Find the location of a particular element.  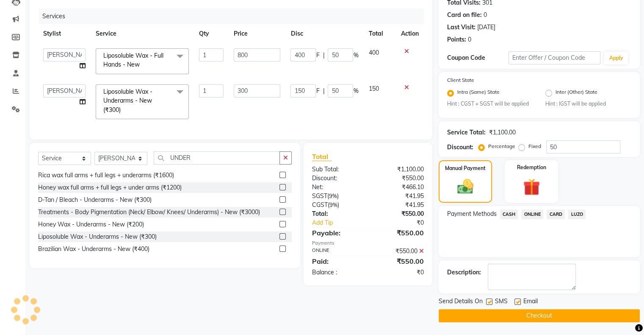

span: Liposoluble Wax - Full Hands - New is located at coordinates (133, 60).